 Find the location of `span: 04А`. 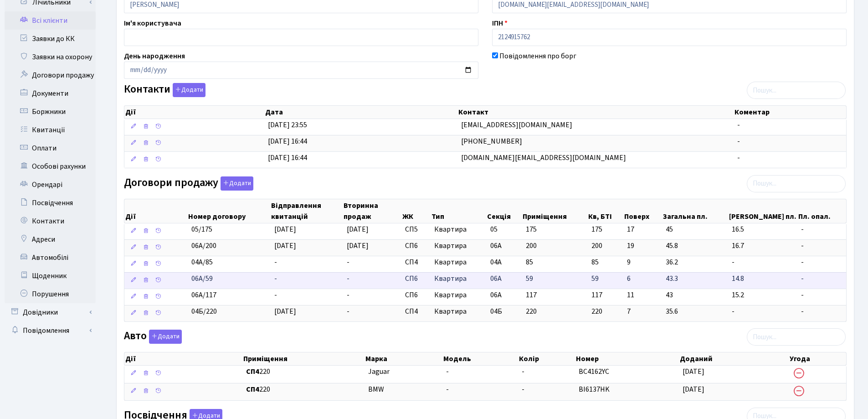

span: 04А is located at coordinates (496, 262).